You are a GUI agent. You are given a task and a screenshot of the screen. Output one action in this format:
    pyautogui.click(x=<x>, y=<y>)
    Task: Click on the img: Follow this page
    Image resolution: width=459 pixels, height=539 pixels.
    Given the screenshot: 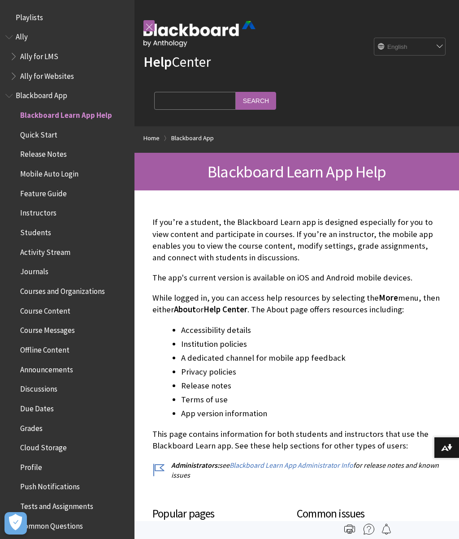 What is the action you would take?
    pyautogui.click(x=387, y=530)
    